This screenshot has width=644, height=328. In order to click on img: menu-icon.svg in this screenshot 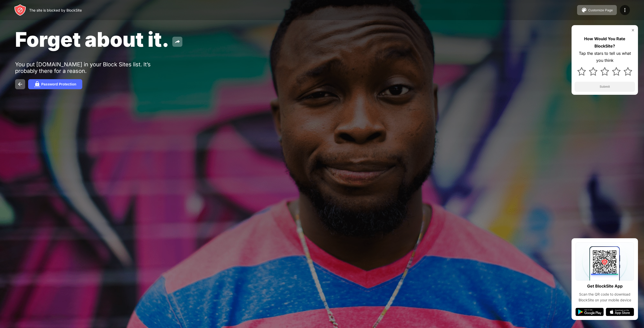, I will do `click(625, 10)`.